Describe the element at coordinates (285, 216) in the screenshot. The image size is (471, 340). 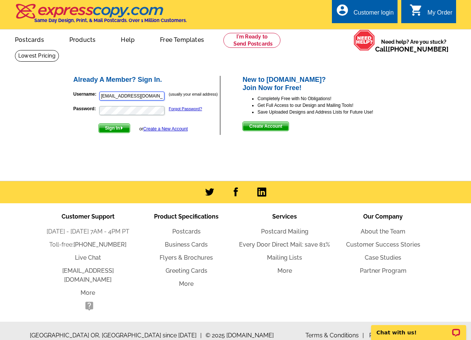
I see `span: Services` at that location.